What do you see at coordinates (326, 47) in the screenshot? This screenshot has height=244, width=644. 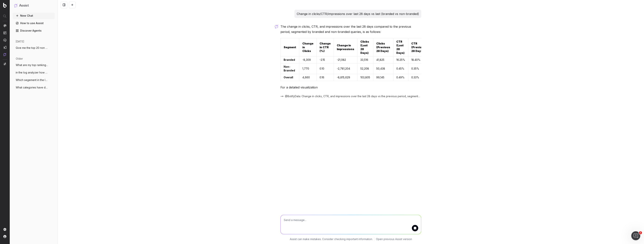 I see `strong: Change in CTR (%)` at bounding box center [326, 47].